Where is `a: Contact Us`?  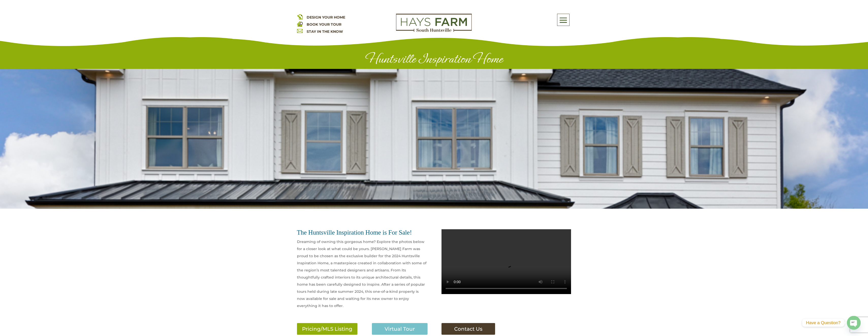 a: Contact Us is located at coordinates (468, 329).